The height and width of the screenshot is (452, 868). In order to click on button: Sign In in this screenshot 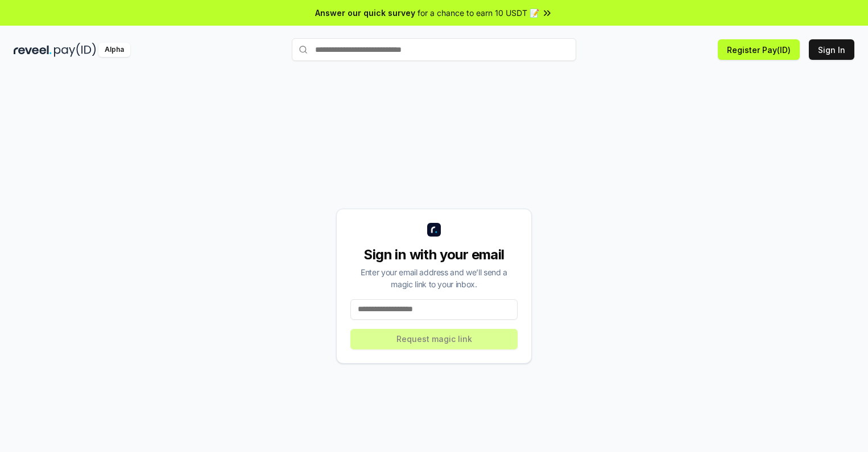, I will do `click(832, 49)`.